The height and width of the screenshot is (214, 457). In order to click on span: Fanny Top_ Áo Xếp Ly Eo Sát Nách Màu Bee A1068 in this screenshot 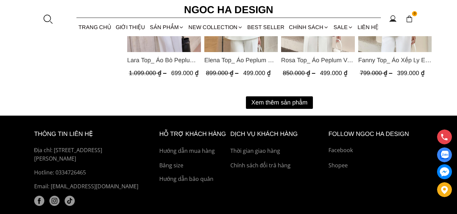, I will do `click(394, 60)`.